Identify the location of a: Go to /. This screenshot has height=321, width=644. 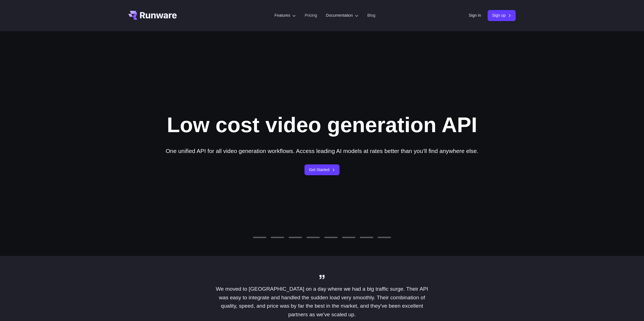
(152, 15).